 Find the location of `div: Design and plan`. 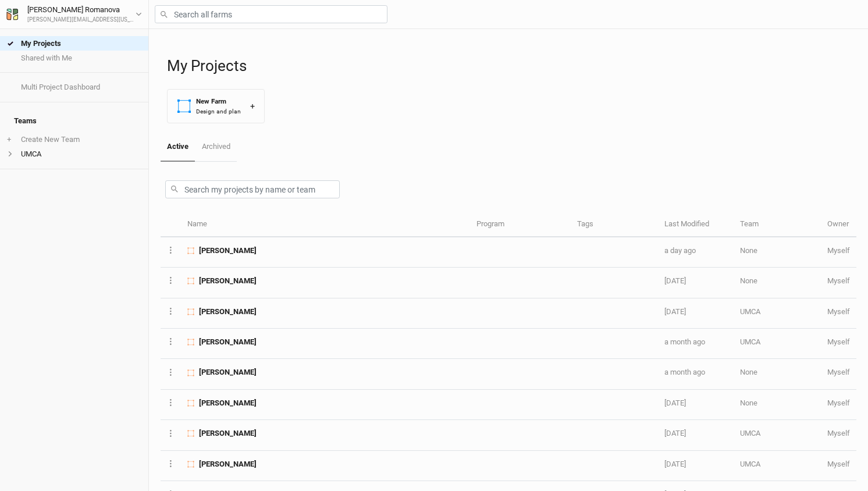

div: Design and plan is located at coordinates (219, 111).